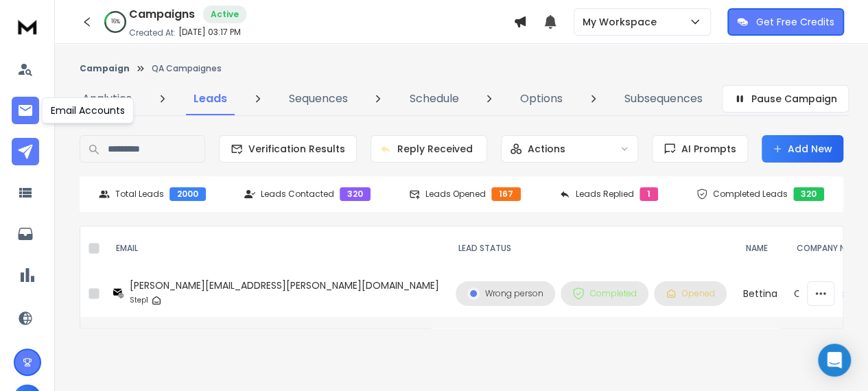 The width and height of the screenshot is (868, 391). Describe the element at coordinates (318, 99) in the screenshot. I see `p: Sequences` at that location.